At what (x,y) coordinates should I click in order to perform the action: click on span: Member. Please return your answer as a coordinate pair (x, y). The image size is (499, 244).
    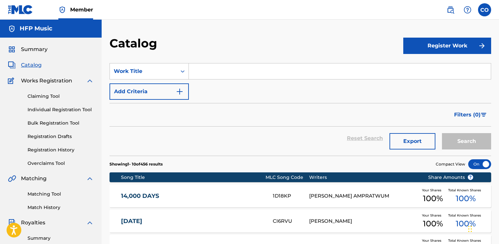
    Looking at the image, I should click on (82, 9).